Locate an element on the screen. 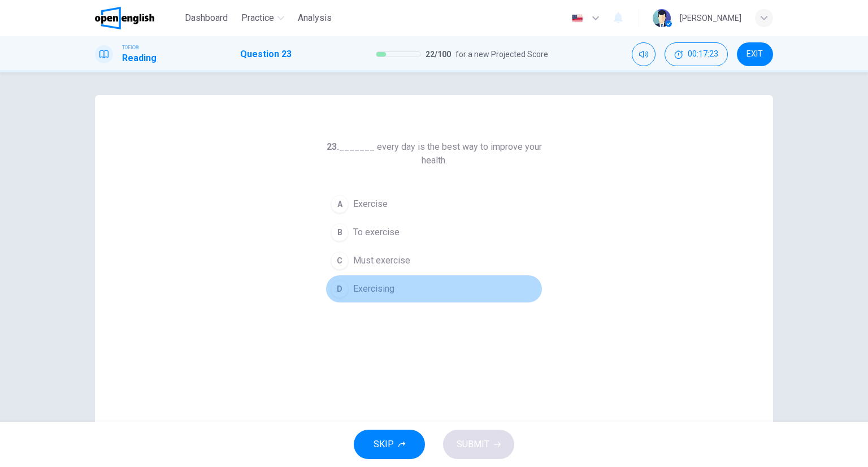  img: OpenEnglish logo is located at coordinates (125, 18).